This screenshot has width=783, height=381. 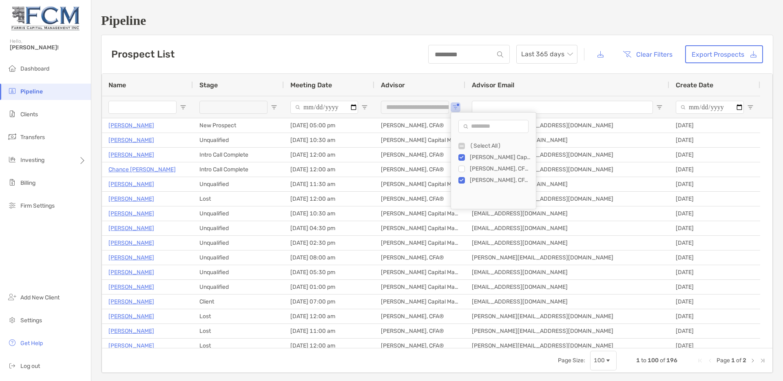 I want to click on span: Firm Settings, so click(x=37, y=205).